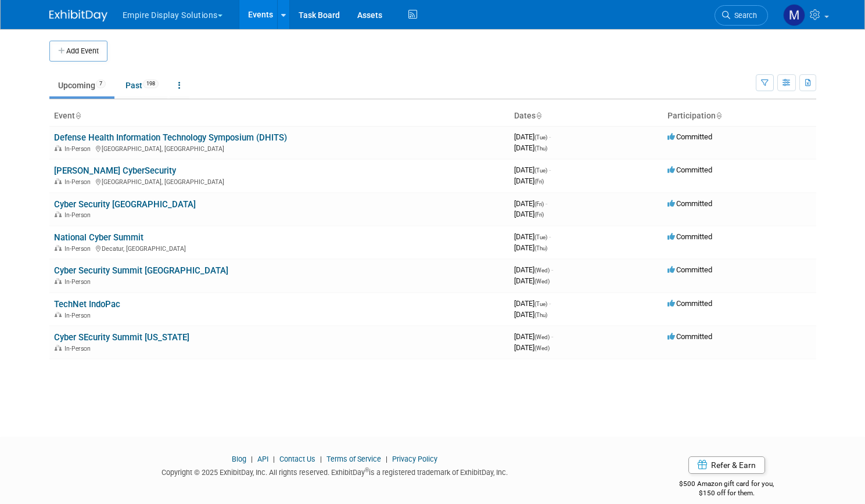  Describe the element at coordinates (151, 84) in the screenshot. I see `span: 198` at that location.